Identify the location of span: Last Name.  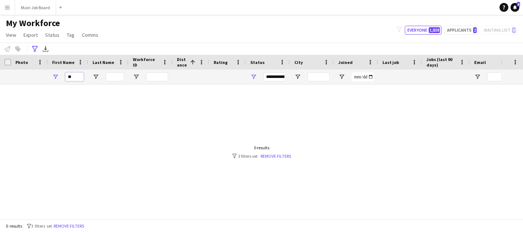
(103, 62).